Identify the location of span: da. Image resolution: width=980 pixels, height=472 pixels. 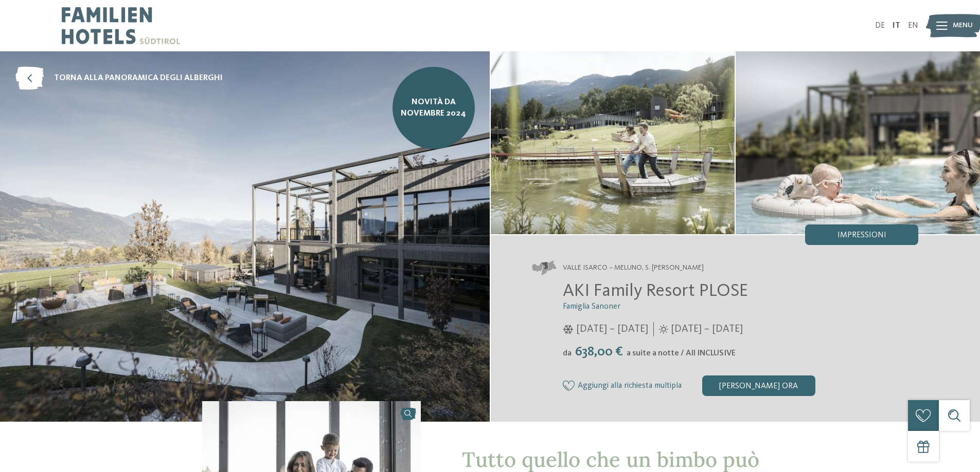
(567, 353).